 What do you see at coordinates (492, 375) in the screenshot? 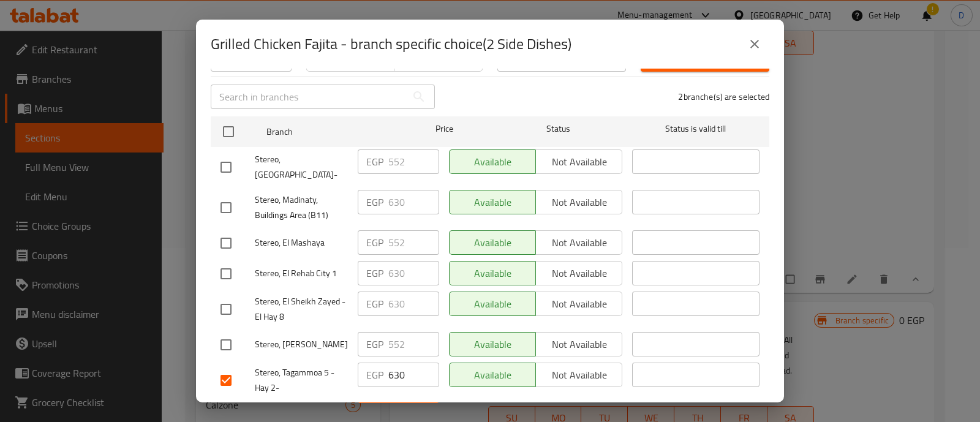
I see `button: Available` at bounding box center [492, 375].